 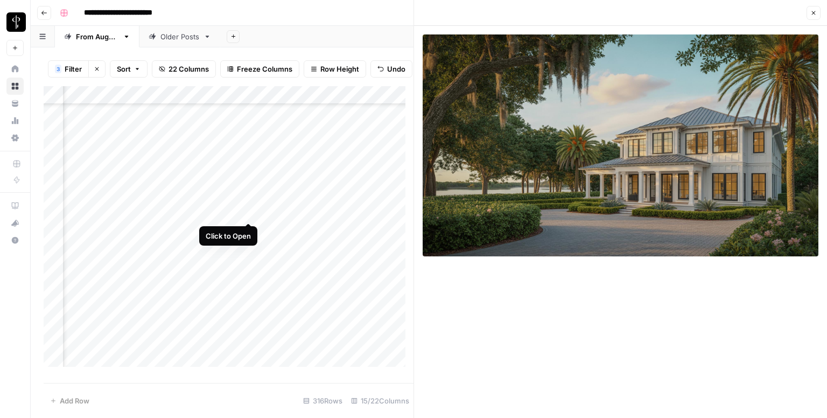 What do you see at coordinates (124, 69) in the screenshot?
I see `span: Sort` at bounding box center [124, 69].